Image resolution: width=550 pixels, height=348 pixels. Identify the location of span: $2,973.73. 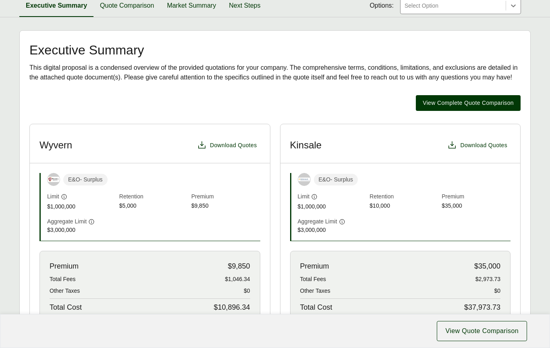
(488, 279).